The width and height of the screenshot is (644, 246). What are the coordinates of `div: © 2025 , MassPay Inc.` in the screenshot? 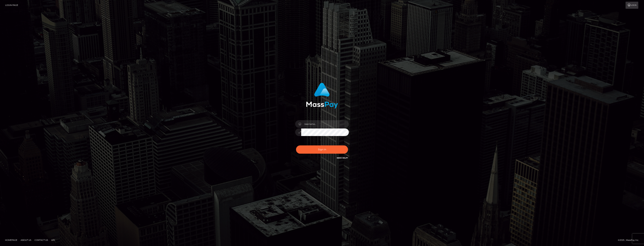 It's located at (629, 240).